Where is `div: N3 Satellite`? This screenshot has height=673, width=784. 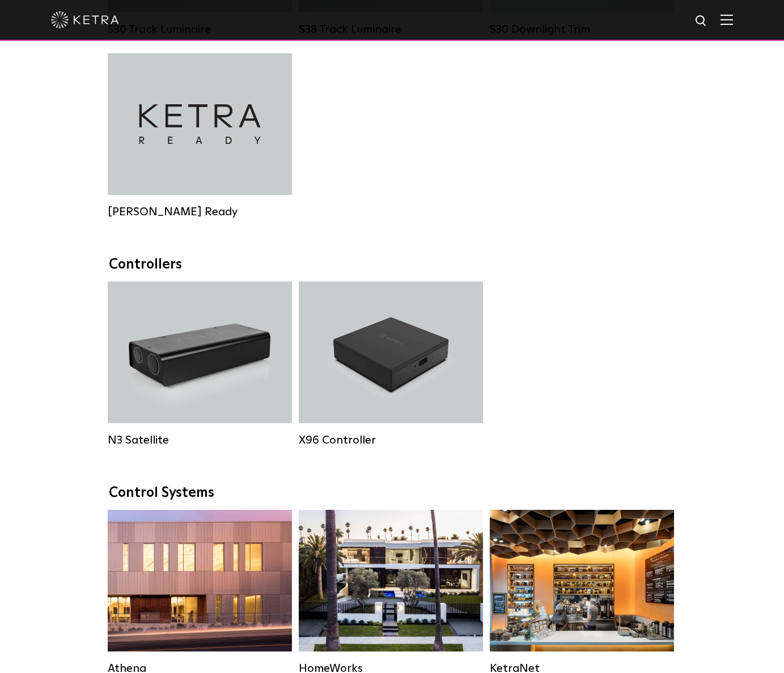 div: N3 Satellite is located at coordinates (200, 440).